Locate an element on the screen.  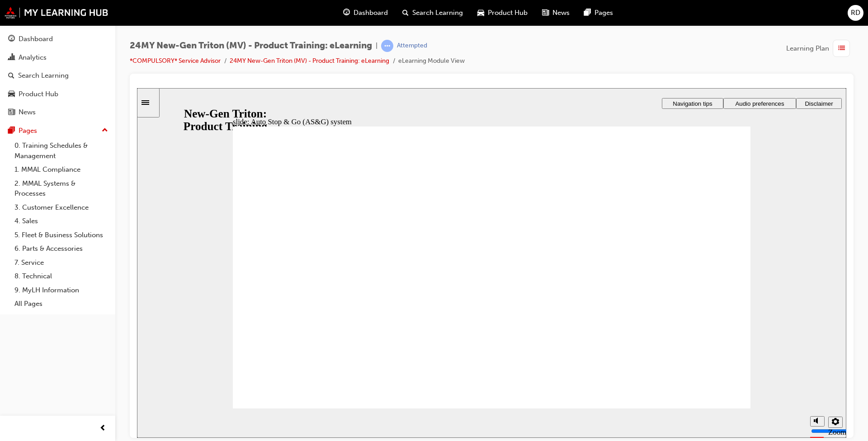
span: Pages is located at coordinates (604, 13).